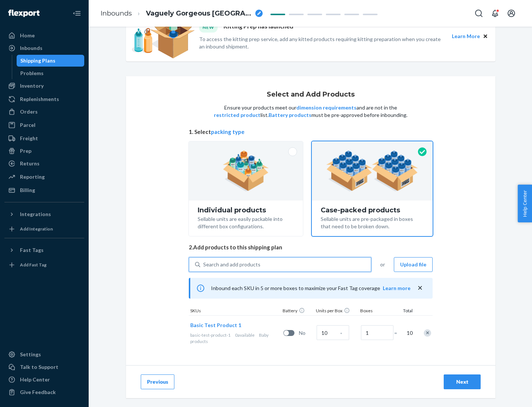  I want to click on div: Individual products, so click(246, 210).